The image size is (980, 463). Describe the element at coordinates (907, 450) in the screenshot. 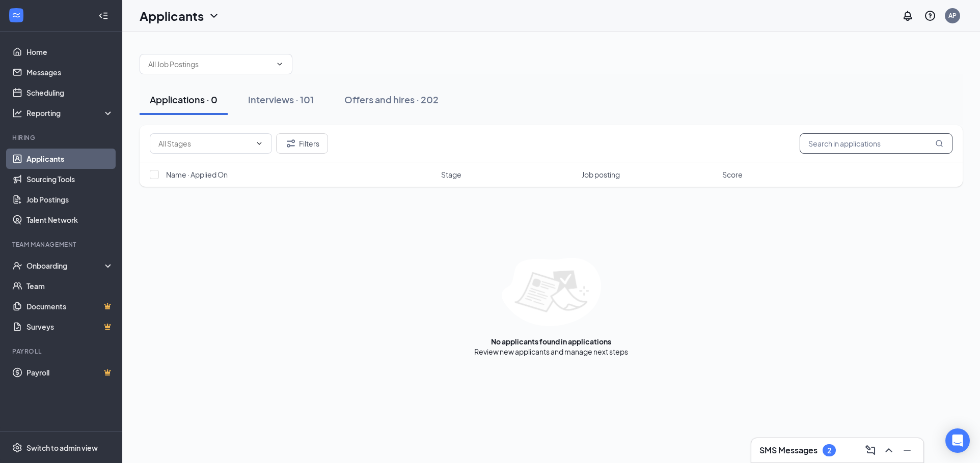

I see `svg: Minimize` at that location.